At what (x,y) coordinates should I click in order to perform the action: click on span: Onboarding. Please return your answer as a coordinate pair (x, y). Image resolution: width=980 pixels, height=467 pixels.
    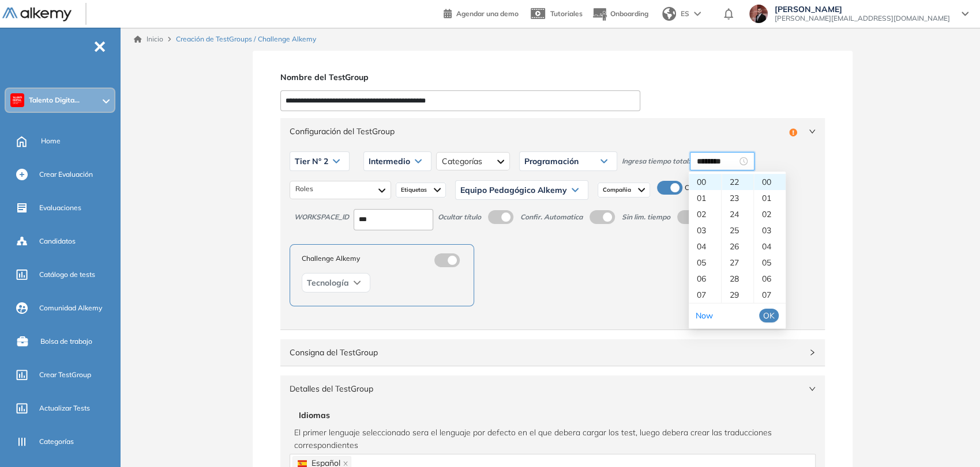
    Looking at the image, I should click on (630, 13).